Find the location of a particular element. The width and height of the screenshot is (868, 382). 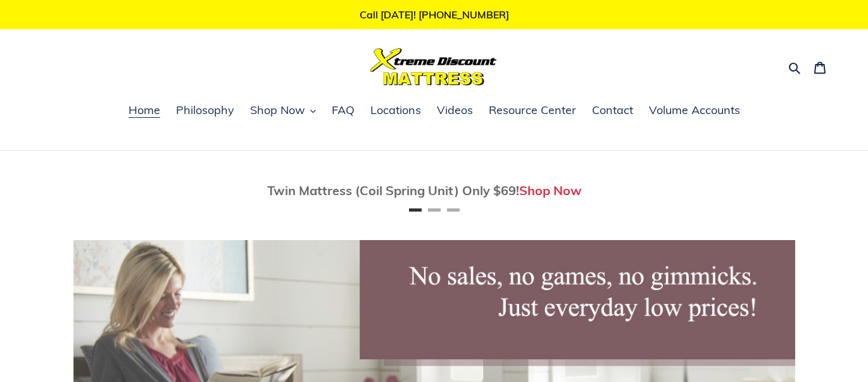

span: Videos is located at coordinates (454, 110).